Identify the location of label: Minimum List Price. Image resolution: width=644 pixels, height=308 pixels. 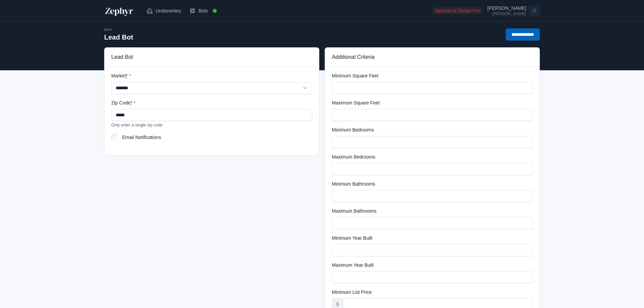
(432, 292).